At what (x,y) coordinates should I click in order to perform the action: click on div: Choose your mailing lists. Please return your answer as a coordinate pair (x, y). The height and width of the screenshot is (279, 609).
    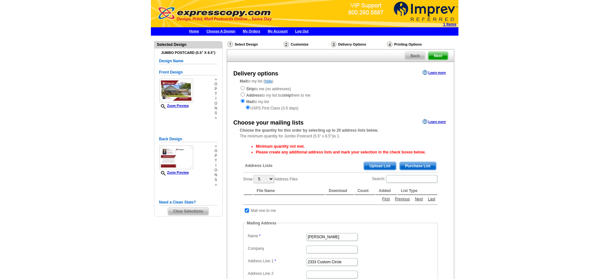
    Looking at the image, I should click on (269, 122).